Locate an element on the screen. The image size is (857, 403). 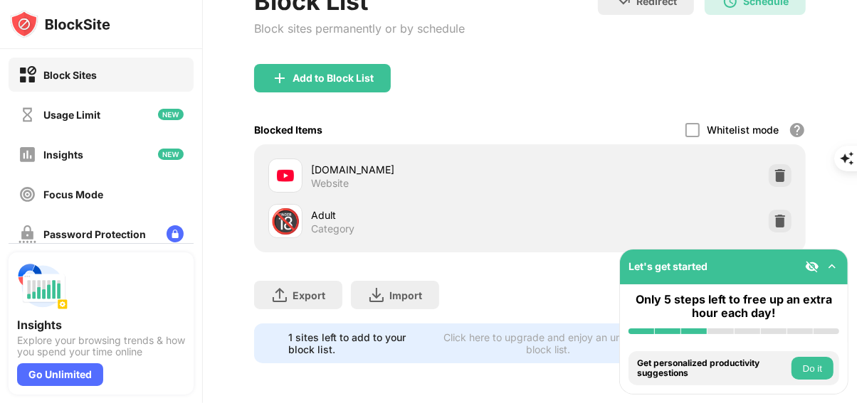
button: Do it is located at coordinates (812, 369).